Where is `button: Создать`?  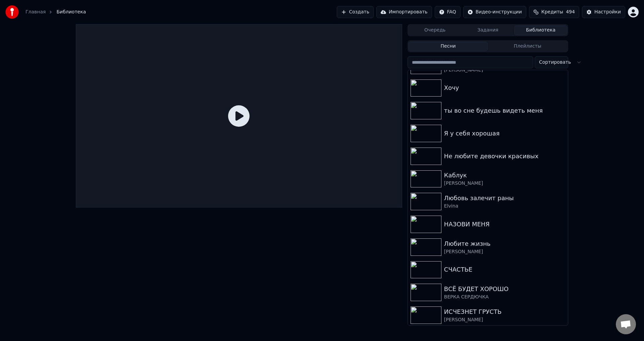
button: Создать is located at coordinates (355, 12).